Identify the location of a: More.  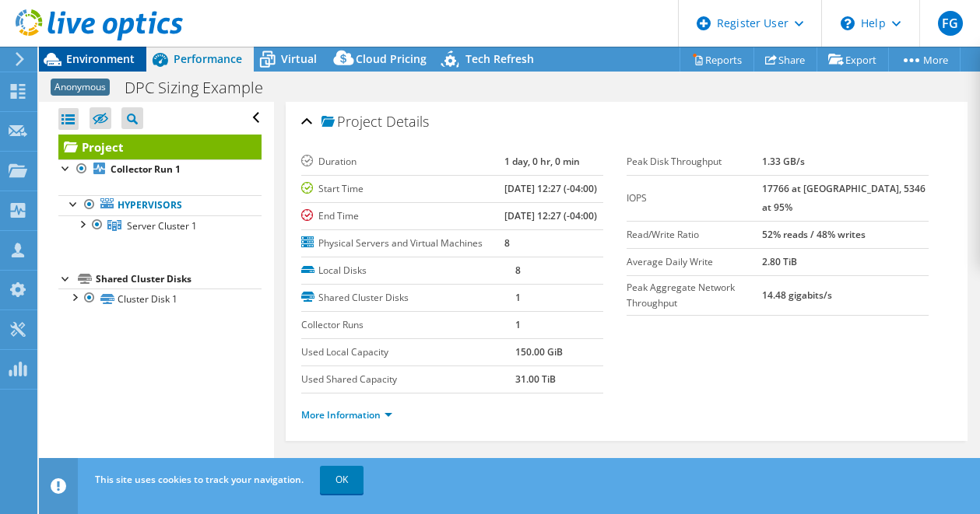
(924, 59).